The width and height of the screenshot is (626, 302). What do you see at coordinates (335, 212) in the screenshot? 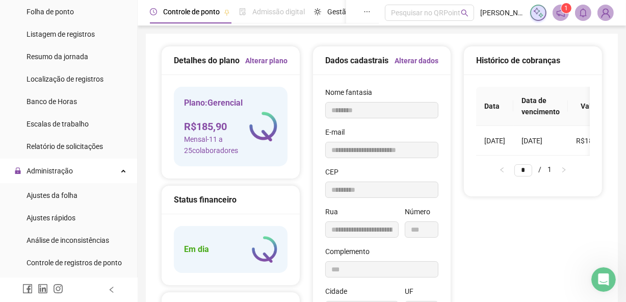
I see `label: Rua` at bounding box center [335, 212].